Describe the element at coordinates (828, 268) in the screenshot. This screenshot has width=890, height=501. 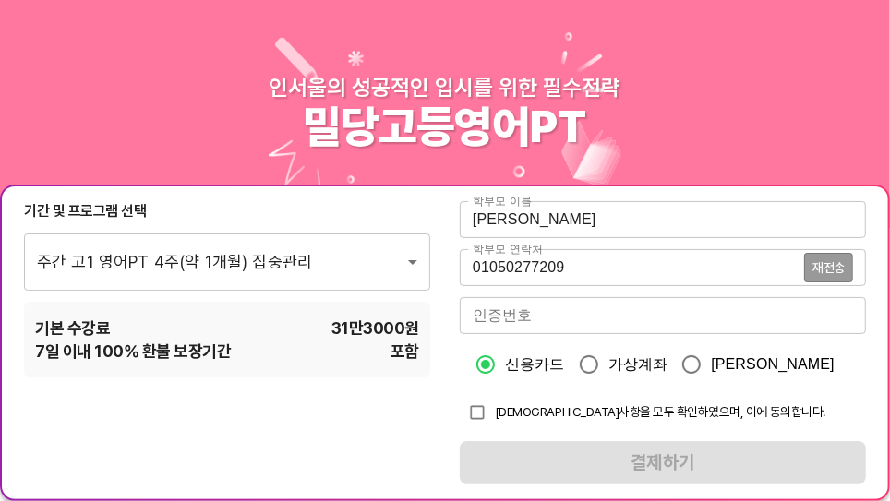
I see `span: 재전송` at that location.